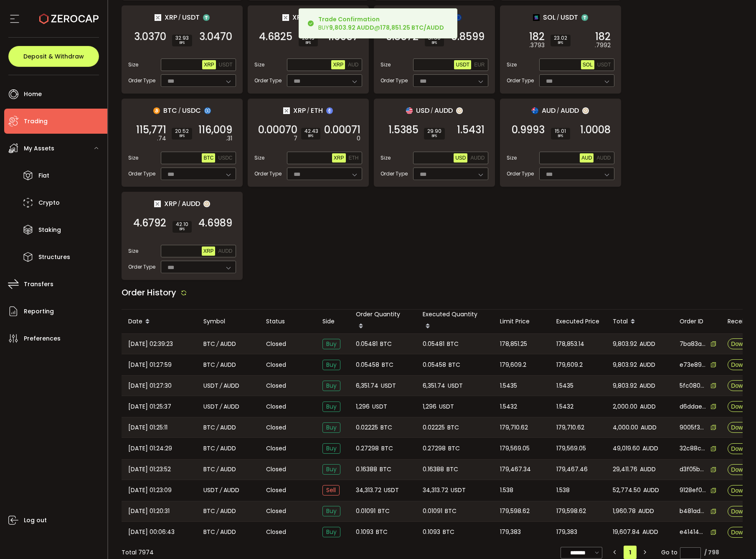 The height and width of the screenshot is (559, 756). Describe the element at coordinates (366, 511) in the screenshot. I see `span: 0.01091` at that location.